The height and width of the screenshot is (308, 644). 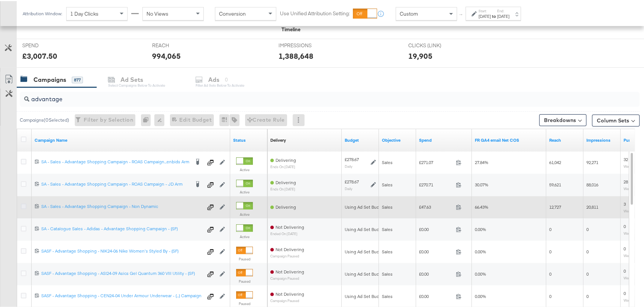 I want to click on a: SASF - Advantage Shopping - NIK24-06 Nike Women's Styled By - (SF), so click(x=122, y=250).